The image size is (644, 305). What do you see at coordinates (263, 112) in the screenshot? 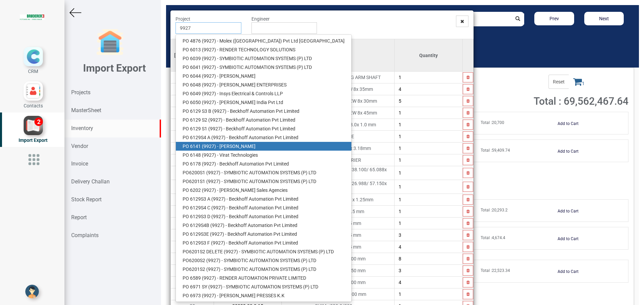
I see `a: PO 6129 S3 B (9927) - Beckhoff Automation Pvt Limited` at bounding box center [263, 112].